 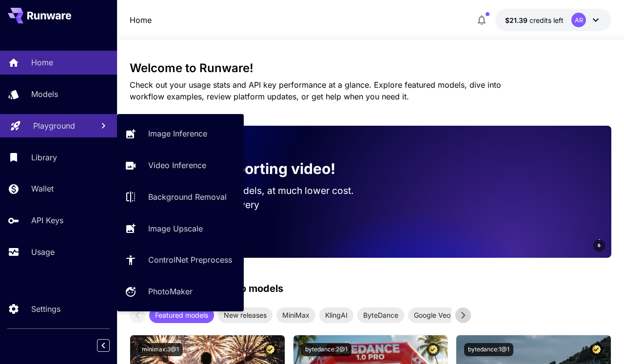 What do you see at coordinates (180, 292) in the screenshot?
I see `a: PhotoMaker` at bounding box center [180, 292].